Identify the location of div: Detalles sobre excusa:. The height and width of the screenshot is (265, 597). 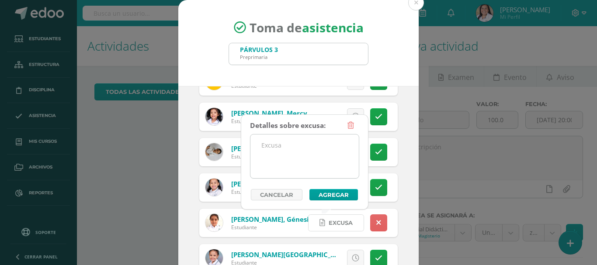
(288, 125).